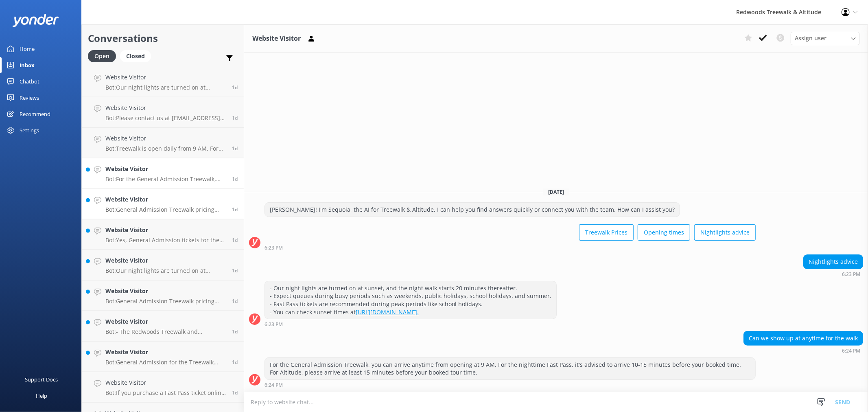 This screenshot has height=412, width=868. I want to click on span: Assign user, so click(810, 38).